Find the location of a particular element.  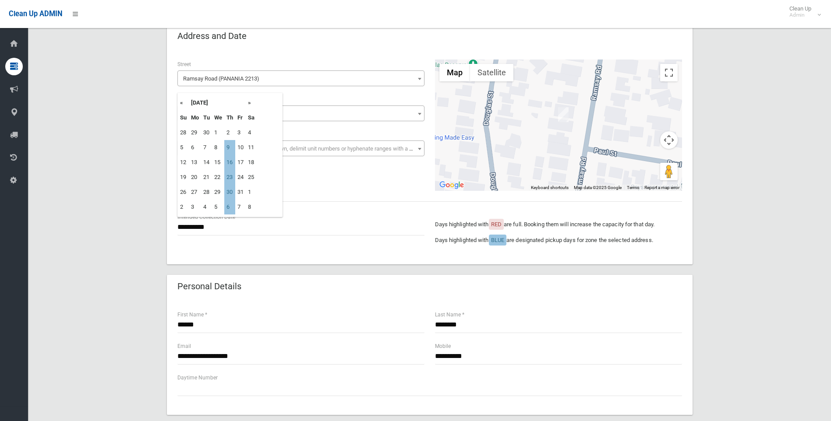

th: We is located at coordinates (218, 118).